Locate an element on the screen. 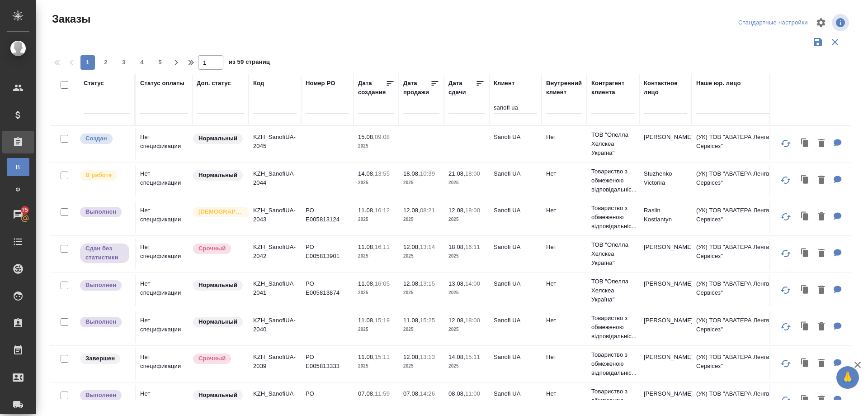 Image resolution: width=868 pixels, height=416 pixels. p: 11:00 is located at coordinates (473, 393).